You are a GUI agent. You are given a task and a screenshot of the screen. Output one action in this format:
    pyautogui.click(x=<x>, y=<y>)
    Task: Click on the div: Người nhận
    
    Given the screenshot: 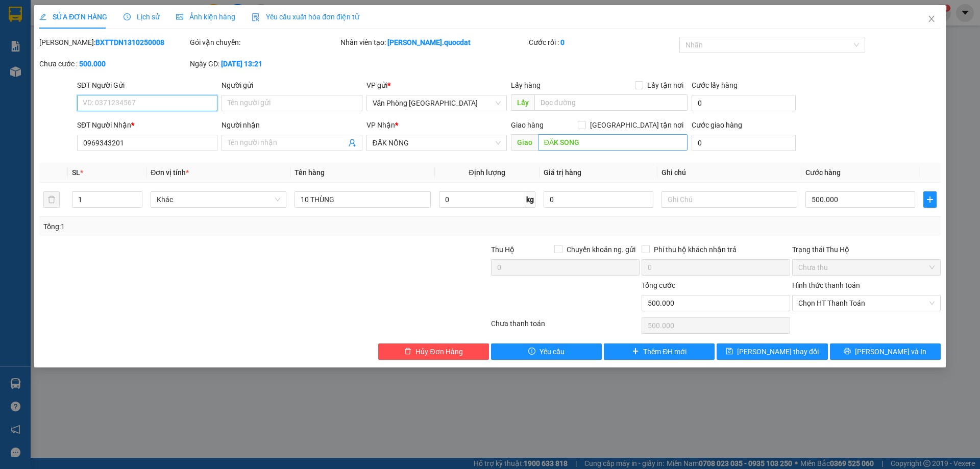 What is the action you would take?
    pyautogui.click(x=292, y=125)
    